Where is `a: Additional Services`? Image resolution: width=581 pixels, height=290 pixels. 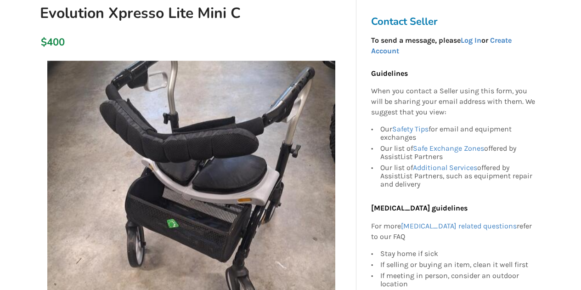 a: Additional Services is located at coordinates (445, 167).